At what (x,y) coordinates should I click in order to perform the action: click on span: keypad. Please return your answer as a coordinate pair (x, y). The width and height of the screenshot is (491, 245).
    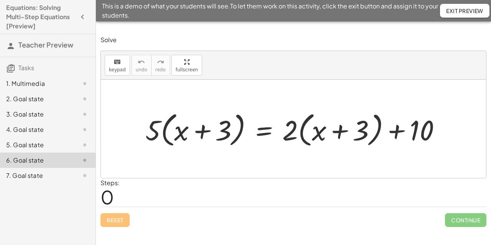
    Looking at the image, I should click on (117, 70).